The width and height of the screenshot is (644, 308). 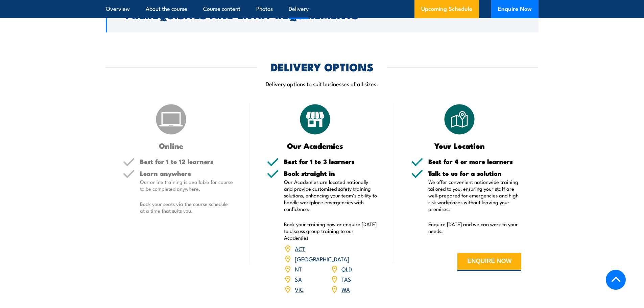 What do you see at coordinates (298, 269) in the screenshot?
I see `a: NT` at bounding box center [298, 269].